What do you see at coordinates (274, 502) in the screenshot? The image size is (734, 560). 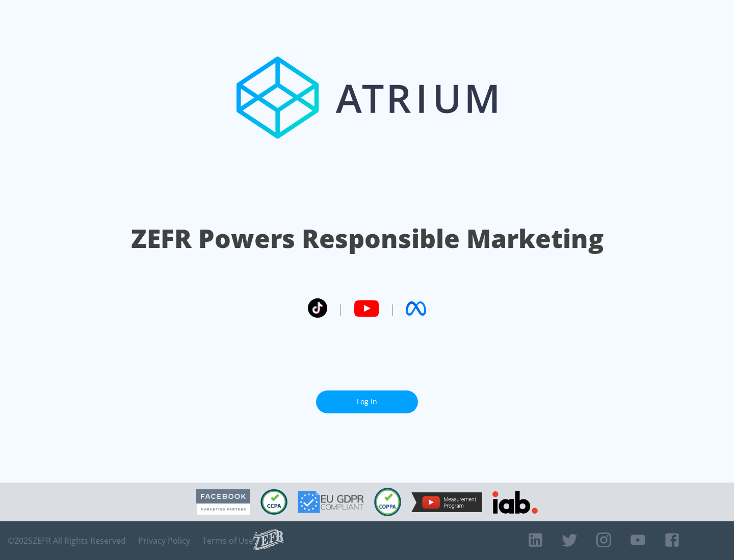 I see `img: CCPA Compliant` at bounding box center [274, 502].